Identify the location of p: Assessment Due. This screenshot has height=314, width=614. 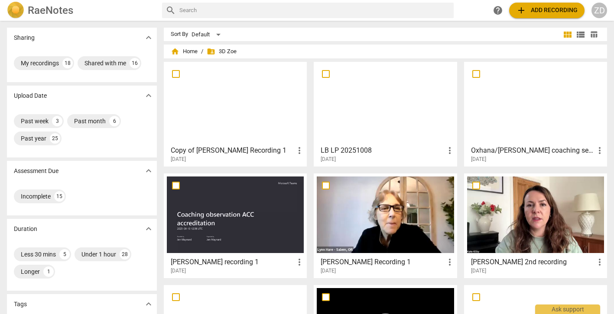
(36, 171).